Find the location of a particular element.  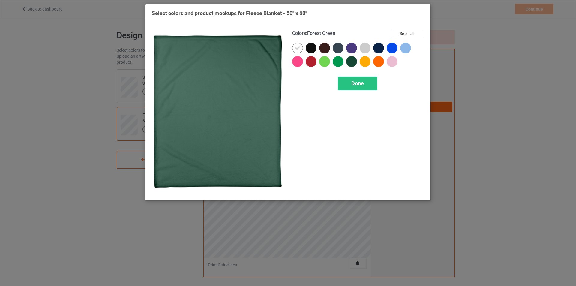

span: Select colors and product mockups for Fleece Blanket - 50" x 60" is located at coordinates (230, 13).